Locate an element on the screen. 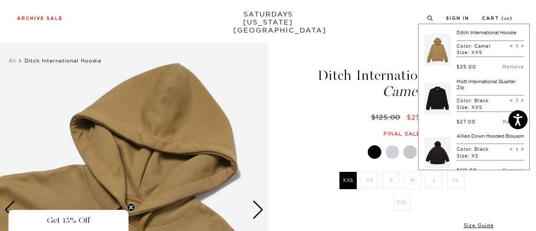 The height and width of the screenshot is (231, 536). a: Cart (20) is located at coordinates (497, 18).